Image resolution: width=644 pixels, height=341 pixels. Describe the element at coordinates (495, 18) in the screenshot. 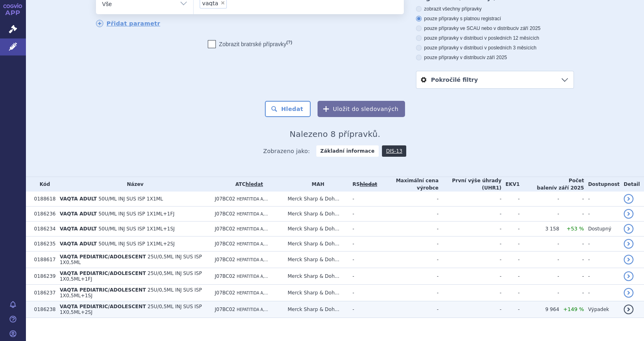

I see `label: pouze přípravky s platnou registrací` at that location.